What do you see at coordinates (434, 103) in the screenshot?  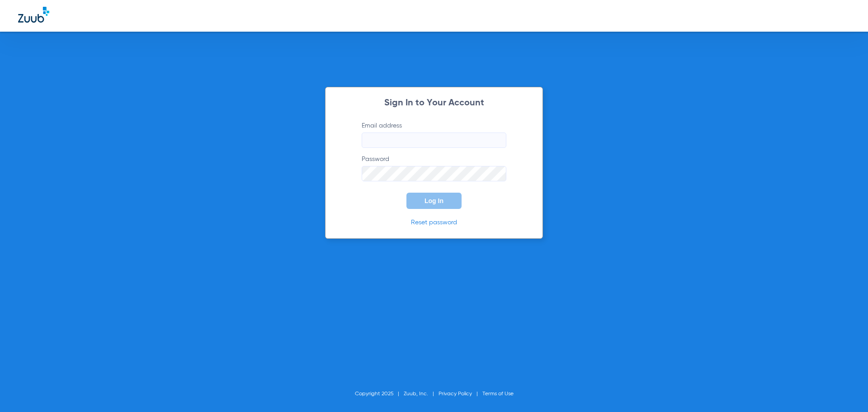 I see `h2: Sign In to Your Account` at bounding box center [434, 103].